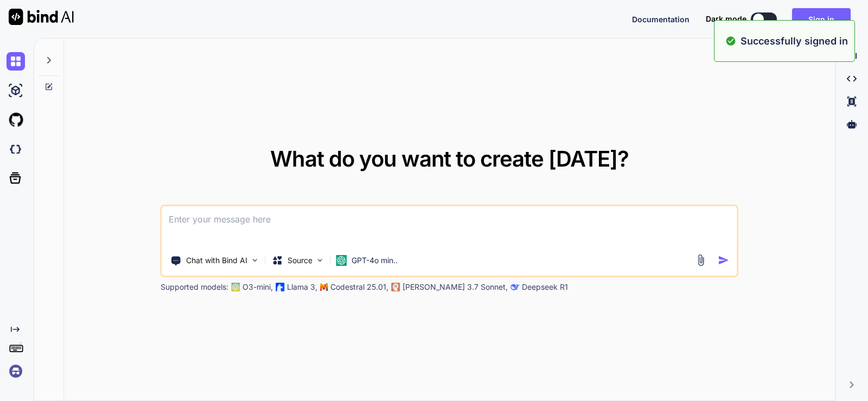 The image size is (868, 401). What do you see at coordinates (359, 287) in the screenshot?
I see `p: Codestral 25.01,` at bounding box center [359, 287].